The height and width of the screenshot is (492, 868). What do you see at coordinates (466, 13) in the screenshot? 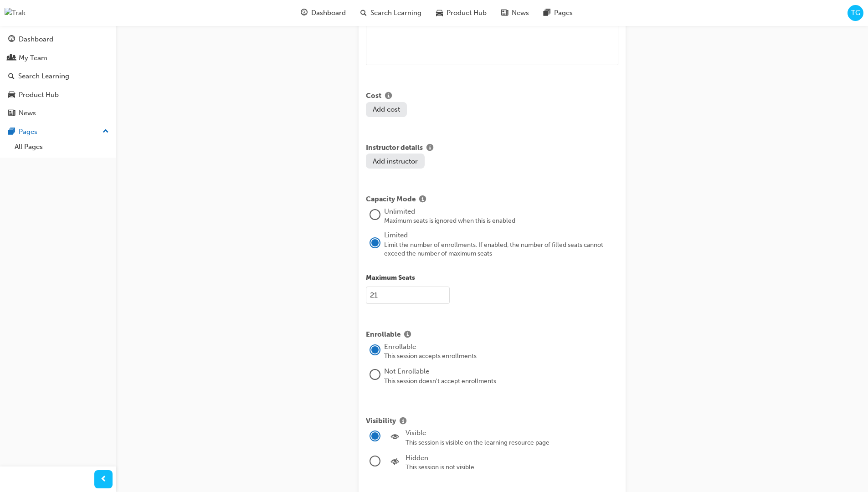
I see `span: Product Hub` at bounding box center [466, 13].